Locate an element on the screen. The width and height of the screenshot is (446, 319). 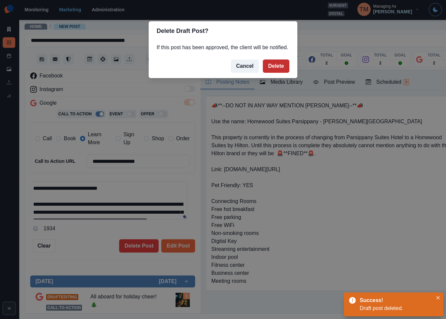
div: Draft post deleted. is located at coordinates (396, 308).